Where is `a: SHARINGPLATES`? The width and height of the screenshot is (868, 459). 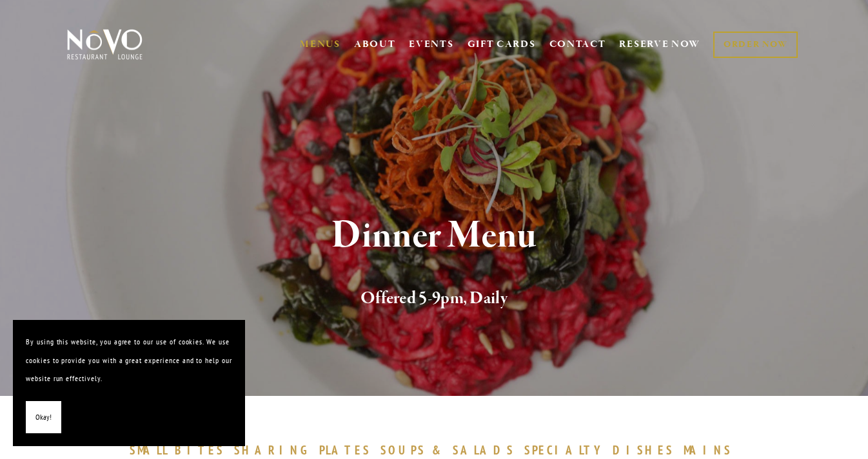 a: SHARINGPLATES is located at coordinates (306, 450).